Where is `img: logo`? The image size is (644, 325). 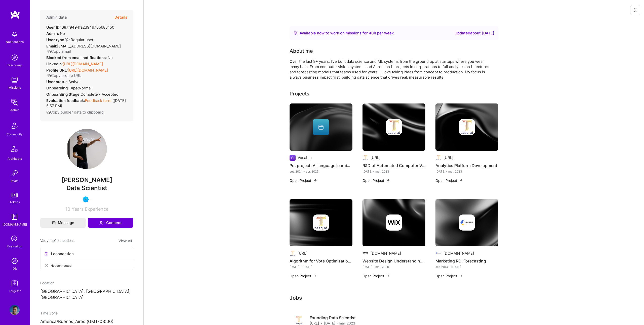 img: logo is located at coordinates (15, 14).